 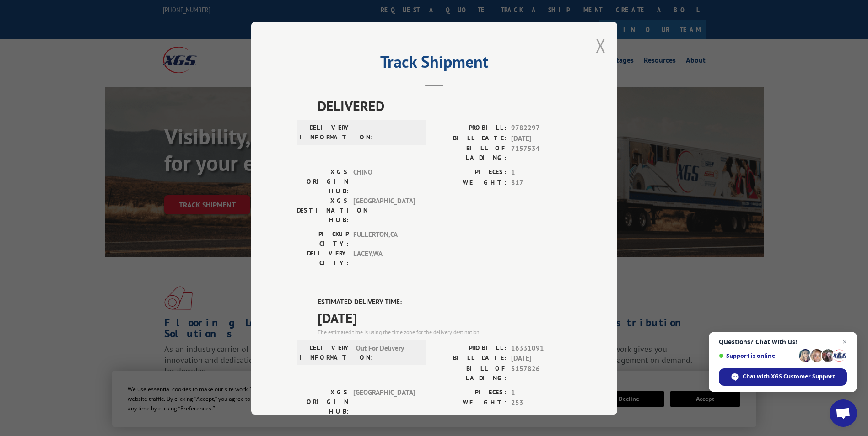 I want to click on span: 16331091, so click(x=541, y=348).